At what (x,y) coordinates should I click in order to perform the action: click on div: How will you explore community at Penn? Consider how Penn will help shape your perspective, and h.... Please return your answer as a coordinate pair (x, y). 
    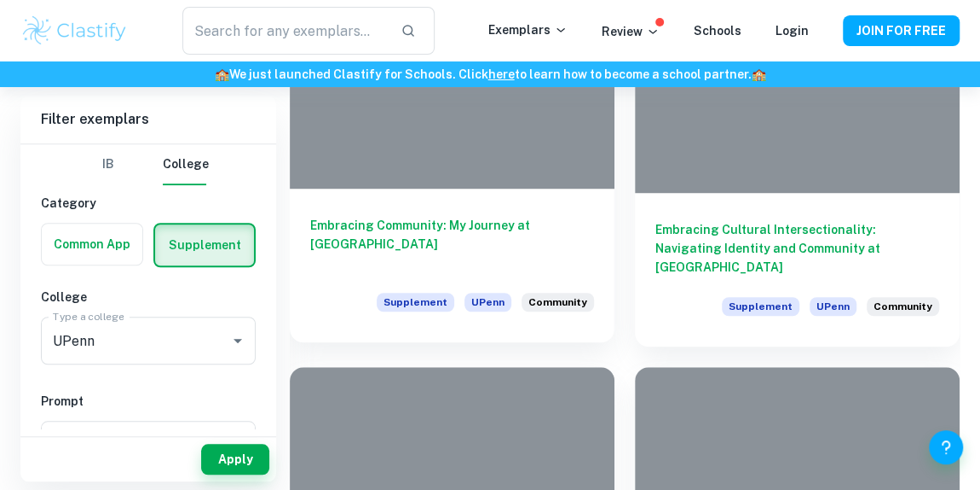
    Looking at the image, I should click on (558, 307).